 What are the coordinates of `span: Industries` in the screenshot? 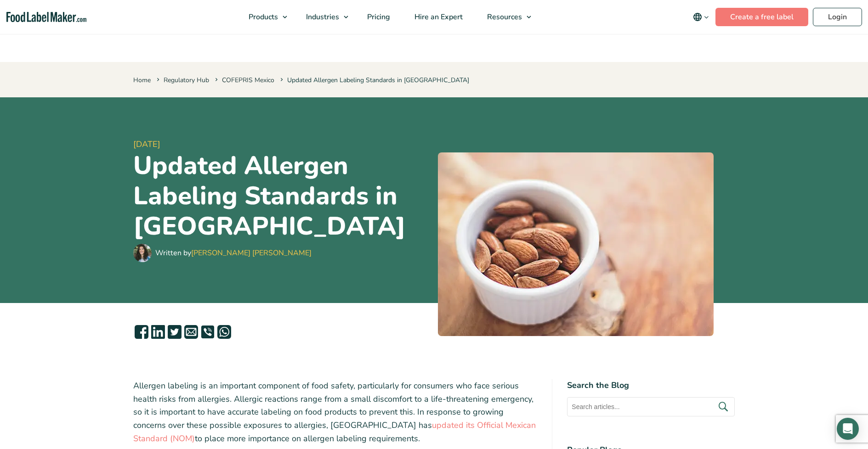 It's located at (321, 17).